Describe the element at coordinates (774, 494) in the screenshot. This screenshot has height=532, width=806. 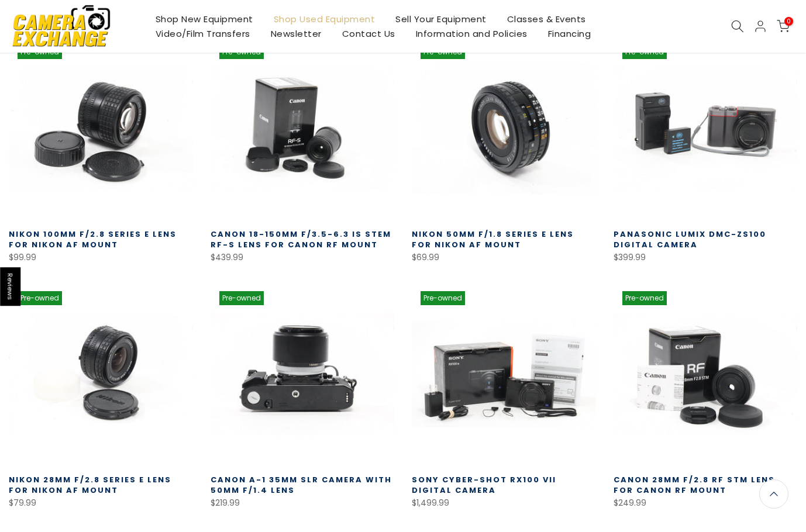
I see `a: Back to the top` at that location.